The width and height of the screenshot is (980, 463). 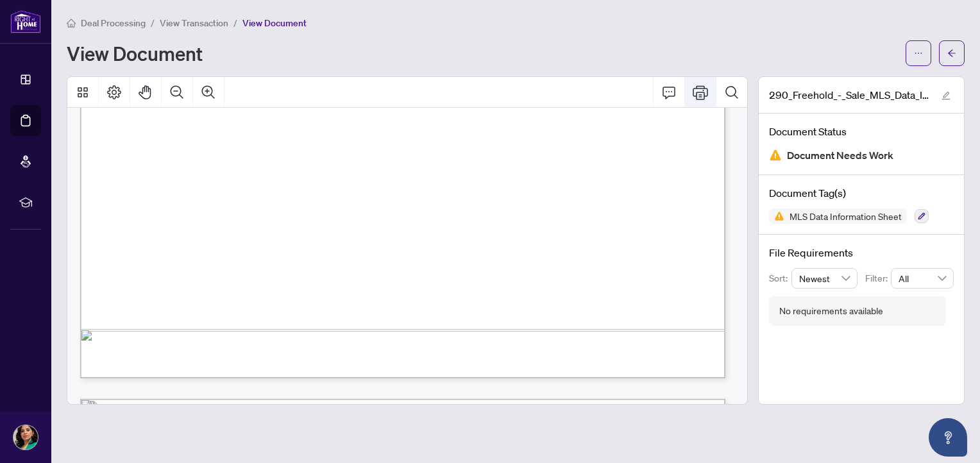 I want to click on button: Open asap, so click(x=948, y=437).